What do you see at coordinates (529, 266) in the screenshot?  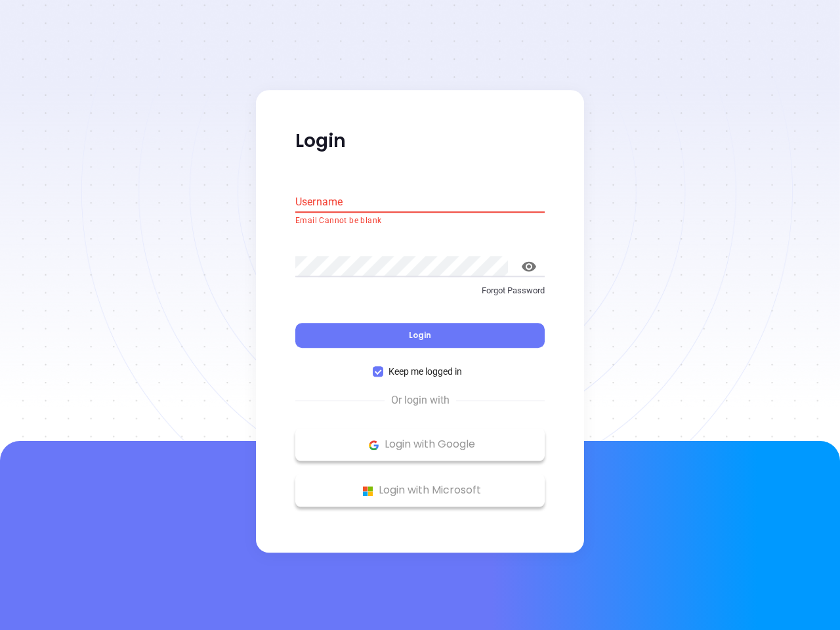 I see `button: toggle password visibility` at bounding box center [529, 266].